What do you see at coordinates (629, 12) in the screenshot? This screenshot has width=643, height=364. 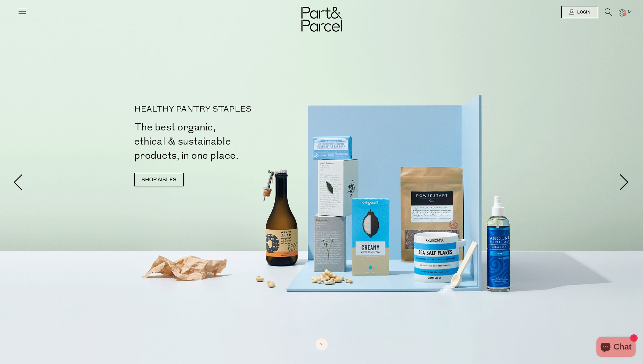 I see `span: 0` at bounding box center [629, 12].